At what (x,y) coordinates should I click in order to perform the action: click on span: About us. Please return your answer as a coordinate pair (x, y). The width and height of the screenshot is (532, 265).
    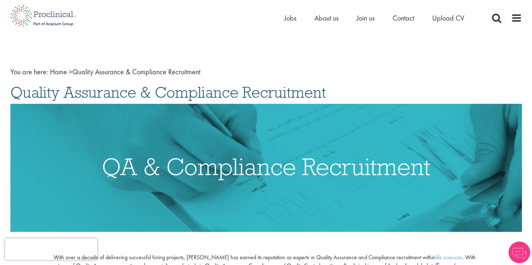
    Looking at the image, I should click on (326, 18).